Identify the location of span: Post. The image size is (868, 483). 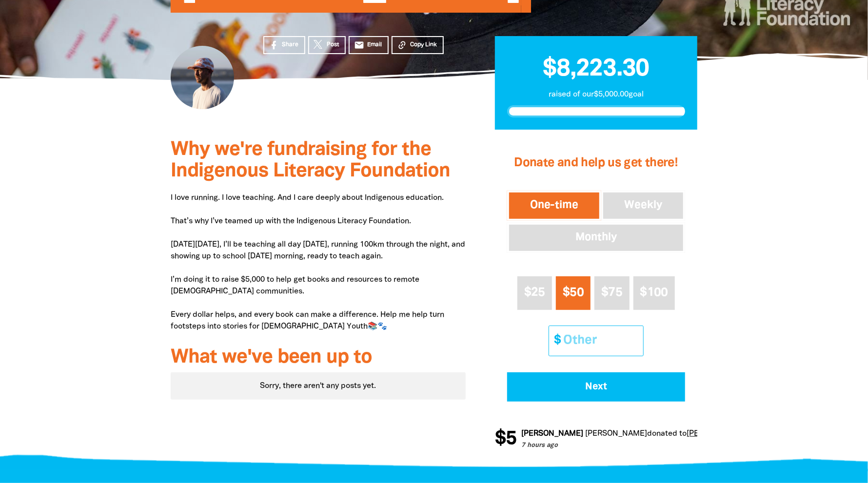
(333, 45).